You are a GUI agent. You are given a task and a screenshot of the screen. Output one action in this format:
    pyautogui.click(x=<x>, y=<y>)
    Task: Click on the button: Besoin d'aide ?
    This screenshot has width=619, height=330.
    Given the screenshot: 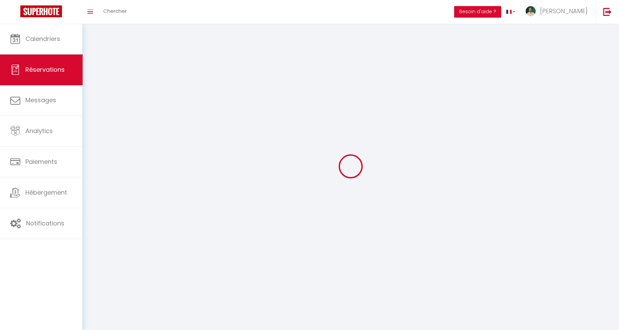 What is the action you would take?
    pyautogui.click(x=478, y=12)
    